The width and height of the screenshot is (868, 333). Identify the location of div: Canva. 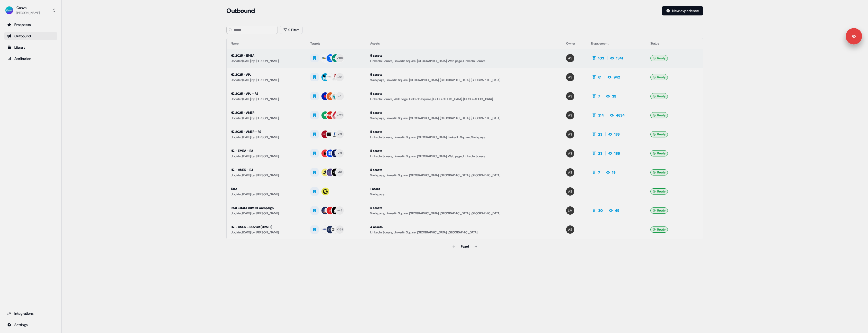
(28, 8).